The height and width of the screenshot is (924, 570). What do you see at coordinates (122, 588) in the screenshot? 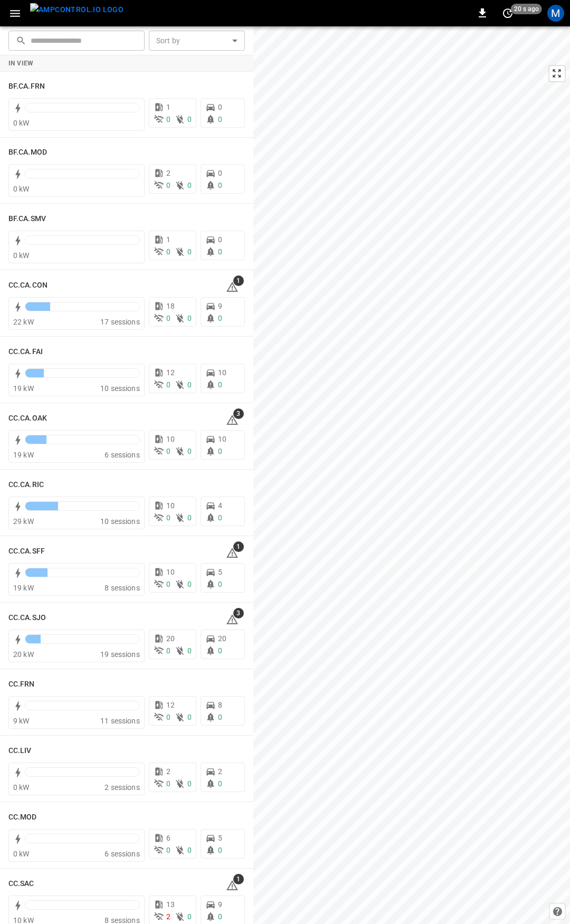
I see `span: 8 sessions` at bounding box center [122, 588].